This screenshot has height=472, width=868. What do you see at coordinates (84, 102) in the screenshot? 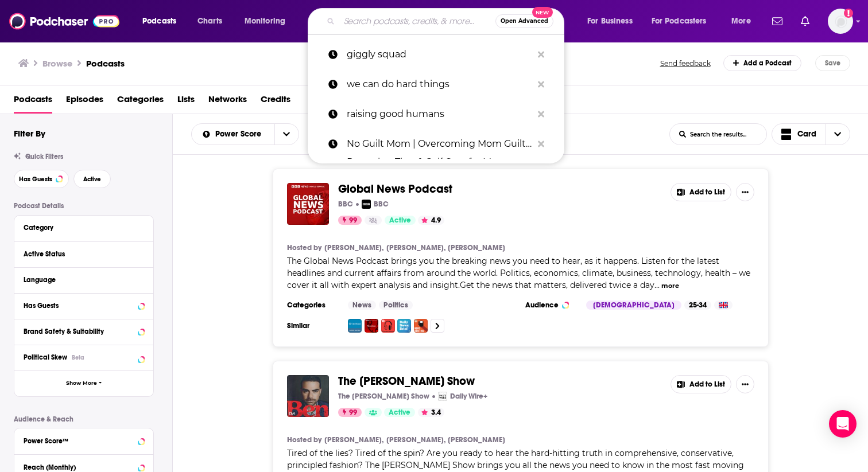
I see `a: Episodes` at bounding box center [84, 102].